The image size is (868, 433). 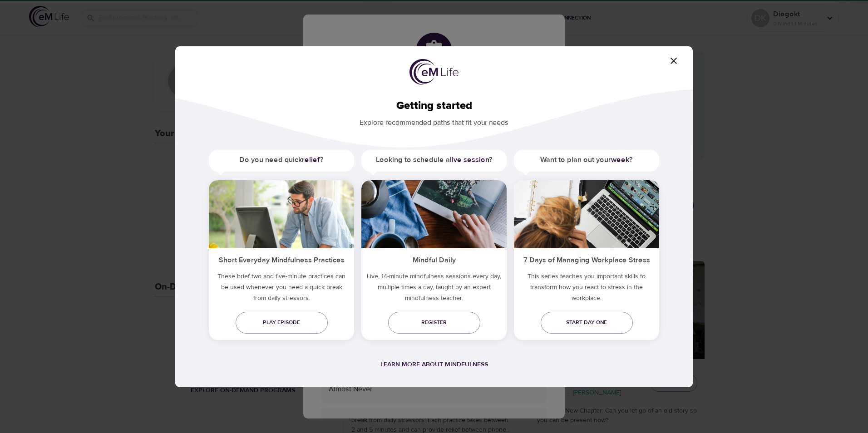 I want to click on a: Register, so click(x=434, y=323).